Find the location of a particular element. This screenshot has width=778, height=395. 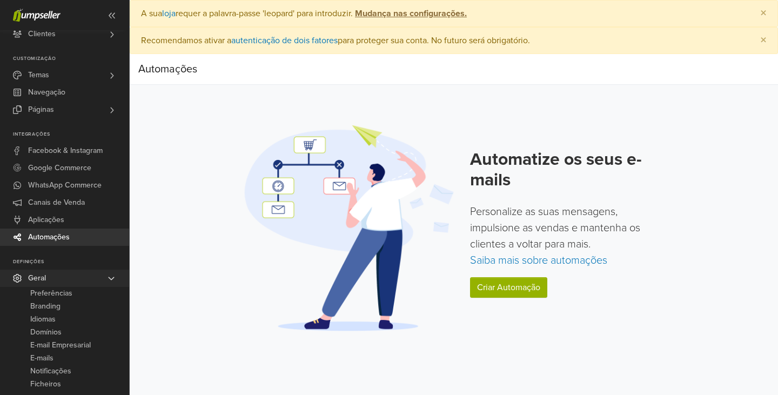

span: E-mail Empresarial is located at coordinates (60, 345).